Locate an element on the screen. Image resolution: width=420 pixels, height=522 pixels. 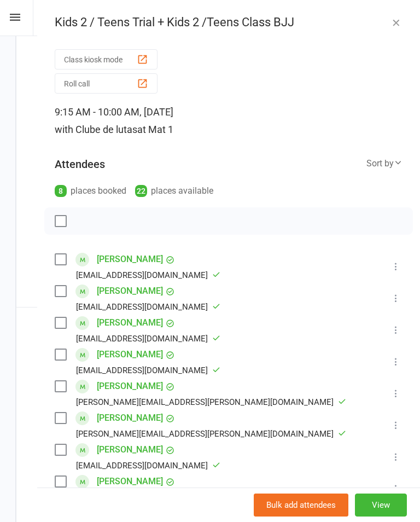
button: Roll call is located at coordinates (106, 83).